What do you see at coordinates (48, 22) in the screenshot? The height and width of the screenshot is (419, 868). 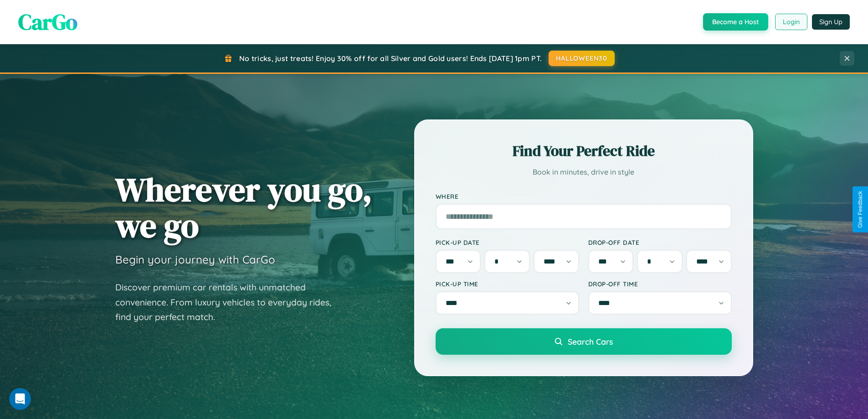 I see `span: CarGo` at bounding box center [48, 22].